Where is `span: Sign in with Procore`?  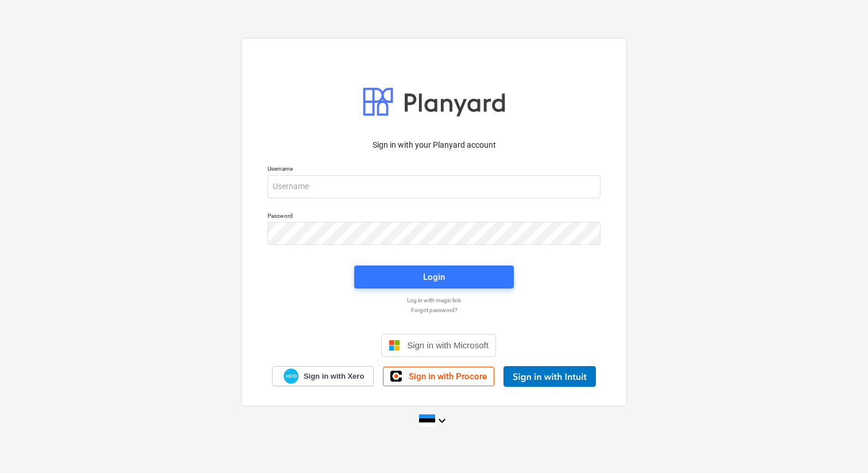 span: Sign in with Procore is located at coordinates (448, 376).